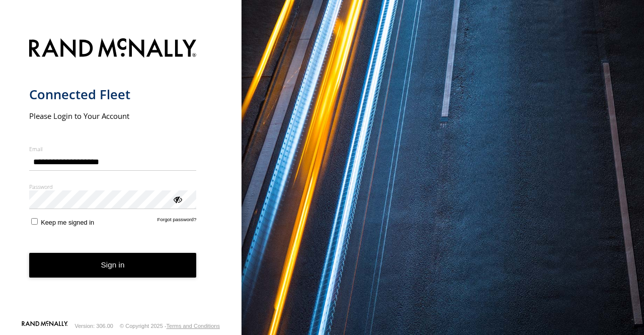  Describe the element at coordinates (112, 116) in the screenshot. I see `h2: Please Login to Your Account` at that location.